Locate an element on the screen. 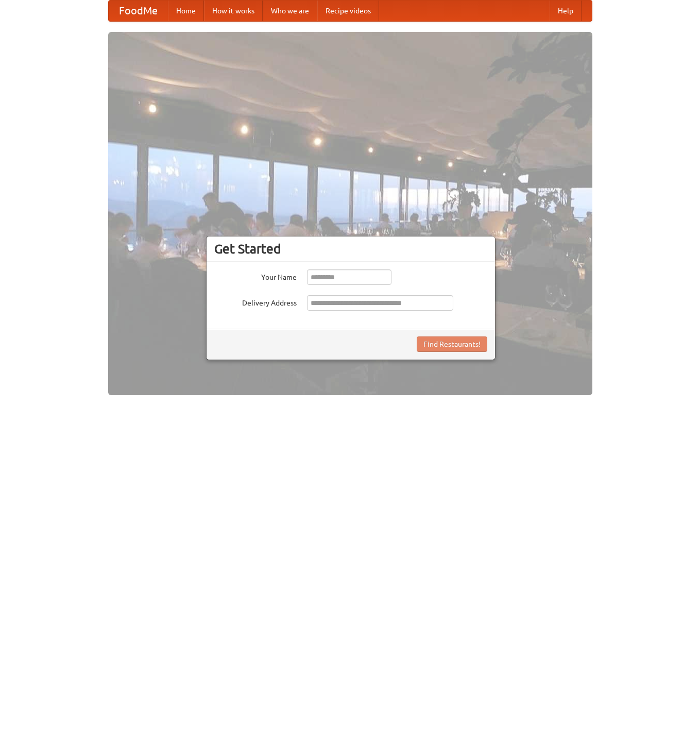 The height and width of the screenshot is (729, 700). a: FoodMe is located at coordinates (138, 11).